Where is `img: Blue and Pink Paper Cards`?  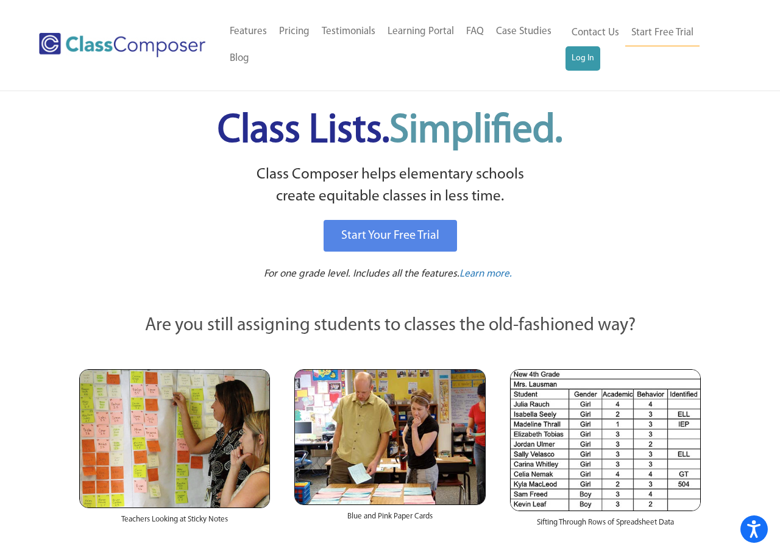
img: Blue and Pink Paper Cards is located at coordinates (389, 437).